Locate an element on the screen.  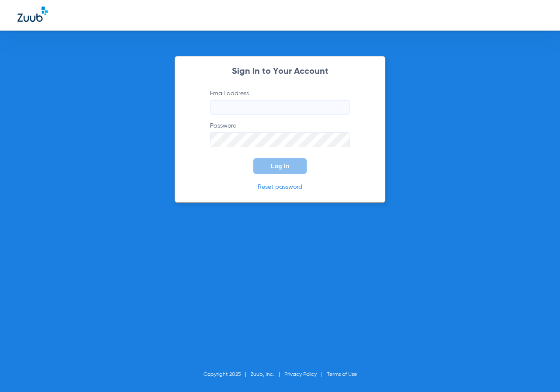
a: Reset password is located at coordinates (280, 187).